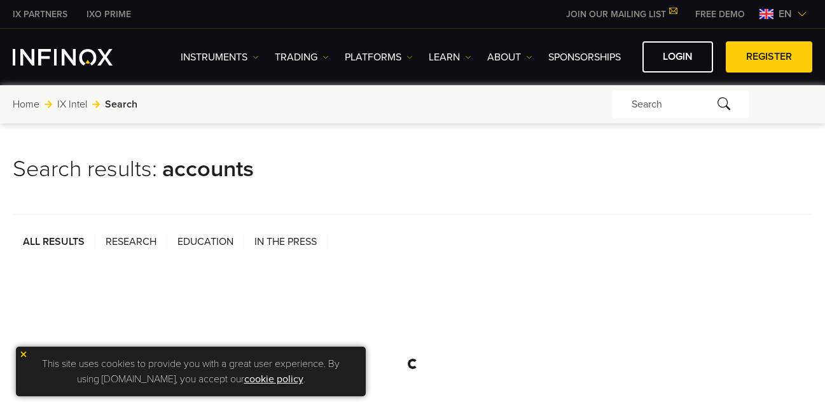 This screenshot has height=409, width=825. What do you see at coordinates (85, 169) in the screenshot?
I see `h3: Search results:` at bounding box center [85, 169].